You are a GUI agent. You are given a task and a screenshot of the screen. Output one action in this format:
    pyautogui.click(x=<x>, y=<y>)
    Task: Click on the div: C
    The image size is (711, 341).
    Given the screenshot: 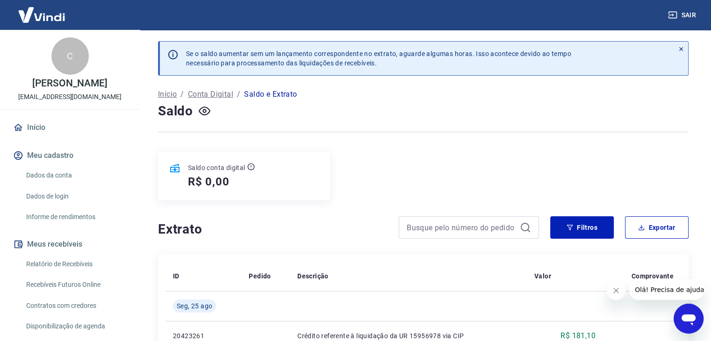 What is the action you would take?
    pyautogui.click(x=70, y=56)
    